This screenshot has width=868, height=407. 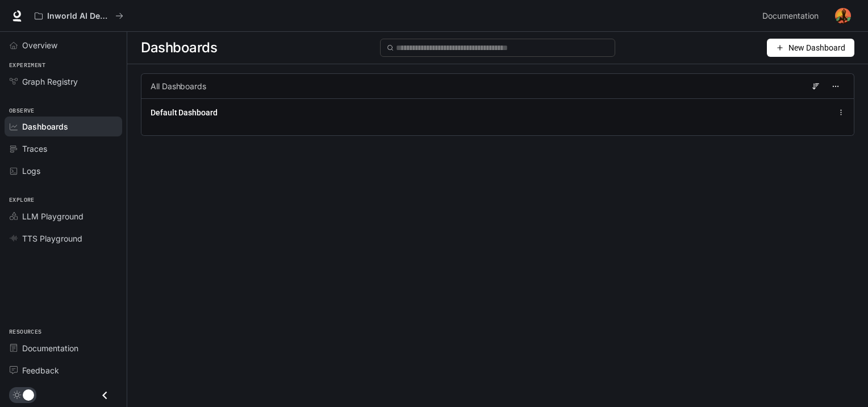 I want to click on span: Graph Registry, so click(x=50, y=82).